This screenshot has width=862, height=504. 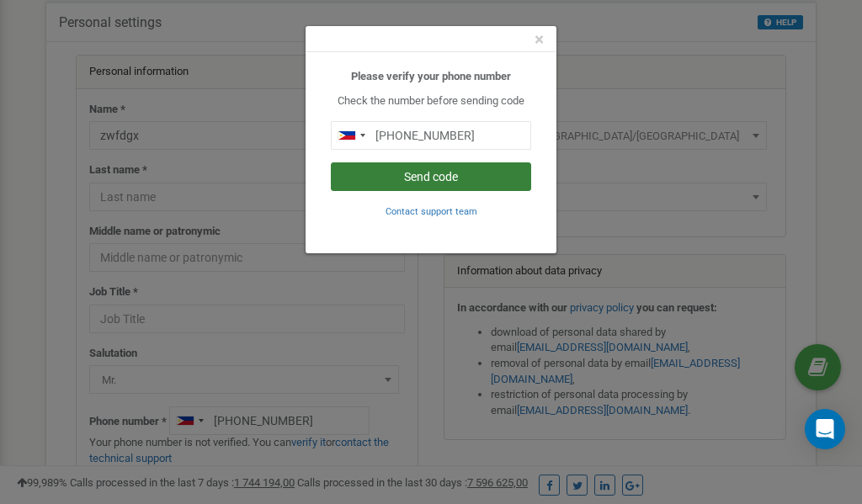 What do you see at coordinates (431, 101) in the screenshot?
I see `p: Check the number before sending code` at bounding box center [431, 101].